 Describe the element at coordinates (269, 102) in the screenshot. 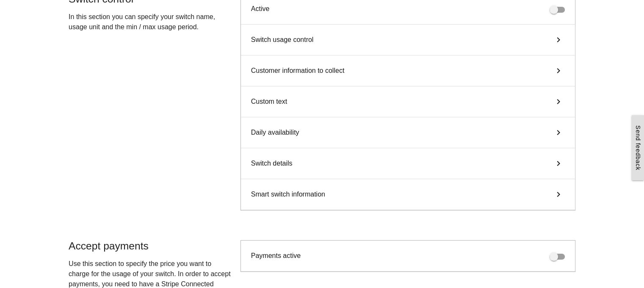

I see `span: Custom text` at that location.